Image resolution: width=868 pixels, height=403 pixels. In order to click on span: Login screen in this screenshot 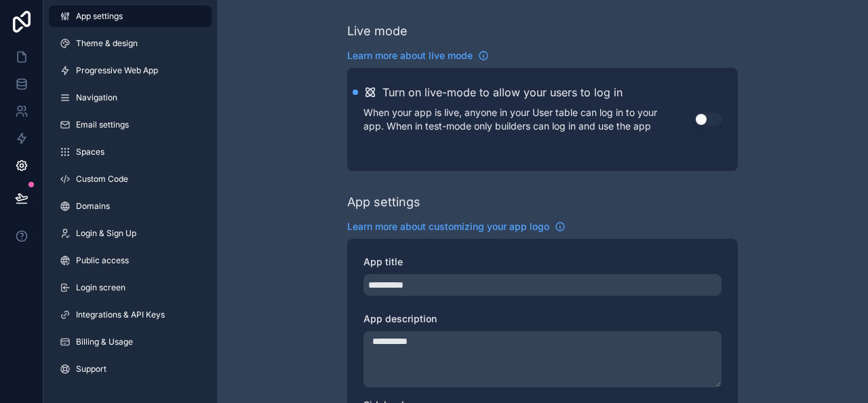, I will do `click(100, 288)`.